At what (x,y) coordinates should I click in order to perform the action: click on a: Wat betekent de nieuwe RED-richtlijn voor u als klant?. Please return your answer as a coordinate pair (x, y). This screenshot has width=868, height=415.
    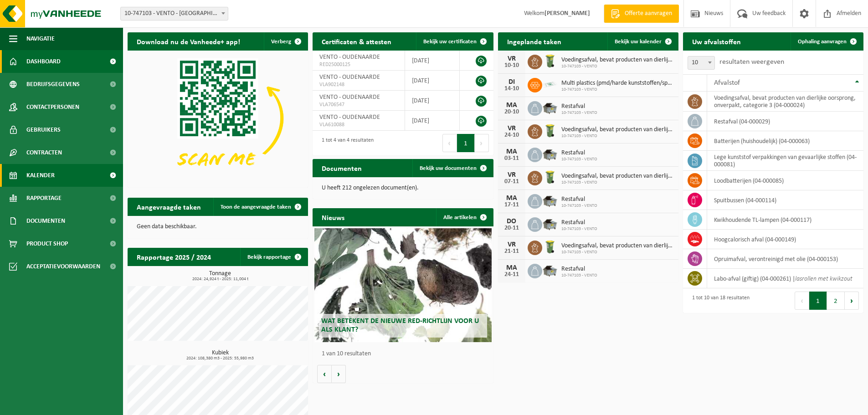
    Looking at the image, I should click on (403, 285).